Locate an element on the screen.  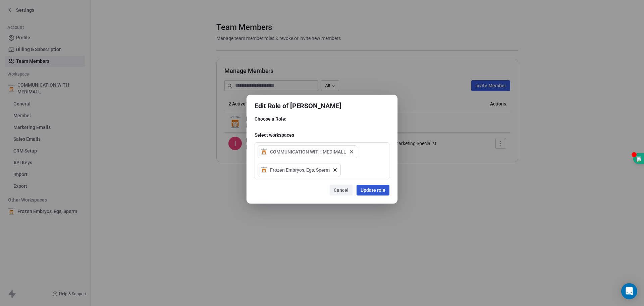
div: Choose a Role: is located at coordinates (322, 119).